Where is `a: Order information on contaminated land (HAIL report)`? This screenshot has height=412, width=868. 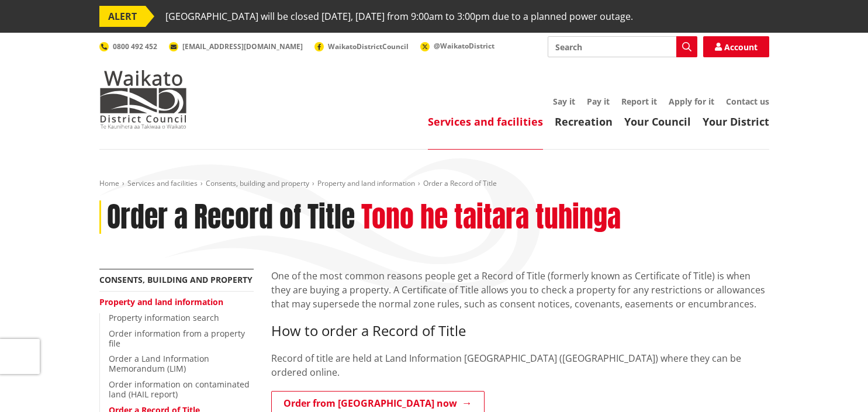 a: Order information on contaminated land (HAIL report) is located at coordinates (179, 389).